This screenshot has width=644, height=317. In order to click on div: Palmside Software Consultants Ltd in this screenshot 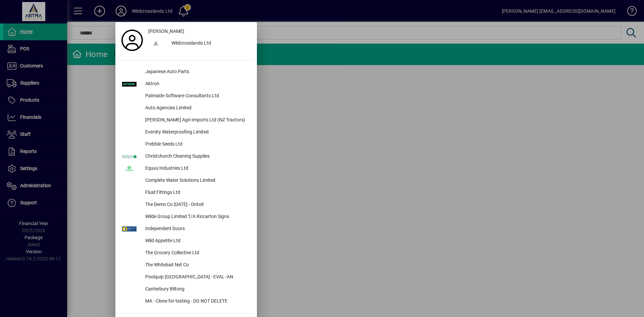, I will do `click(197, 96)`.